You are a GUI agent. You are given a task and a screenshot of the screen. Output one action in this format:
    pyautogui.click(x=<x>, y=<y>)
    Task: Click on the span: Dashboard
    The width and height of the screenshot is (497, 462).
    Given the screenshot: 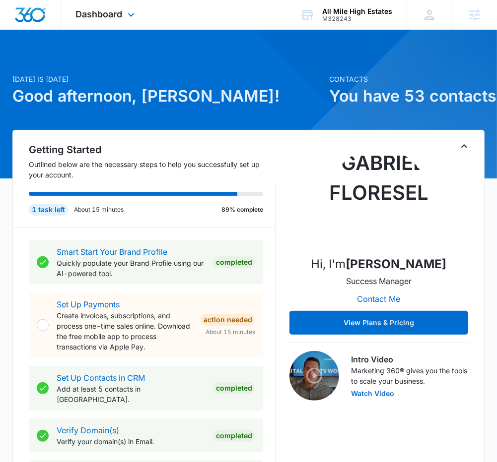 What is the action you would take?
    pyautogui.click(x=99, y=14)
    